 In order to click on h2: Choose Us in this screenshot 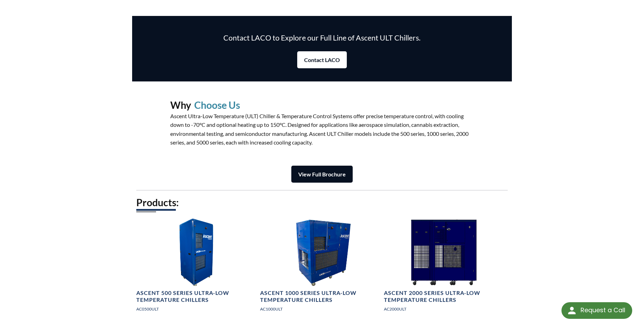, I will do `click(217, 105)`.